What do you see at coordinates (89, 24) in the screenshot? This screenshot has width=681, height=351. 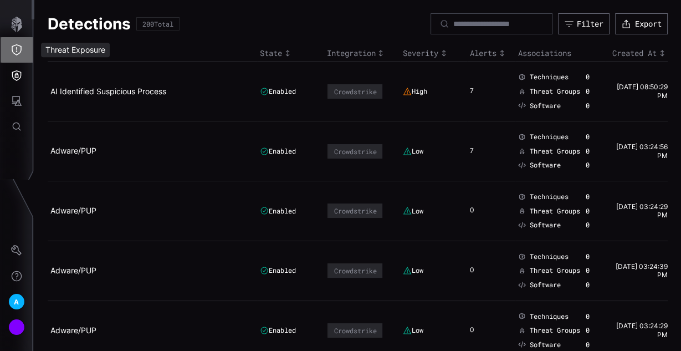 I see `h1: Detections` at bounding box center [89, 24].